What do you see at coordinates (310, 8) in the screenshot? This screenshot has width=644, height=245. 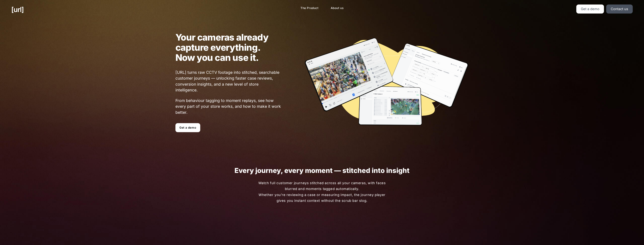 I see `a: The Product` at bounding box center [310, 8].